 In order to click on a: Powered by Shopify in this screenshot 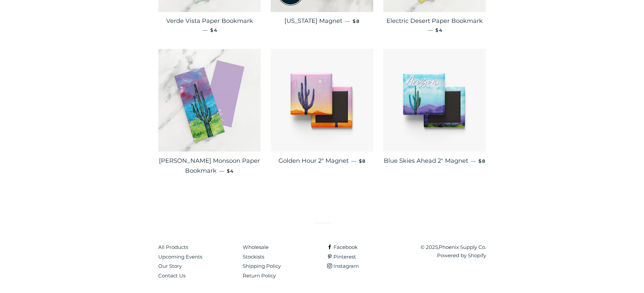, I will do `click(462, 255)`.